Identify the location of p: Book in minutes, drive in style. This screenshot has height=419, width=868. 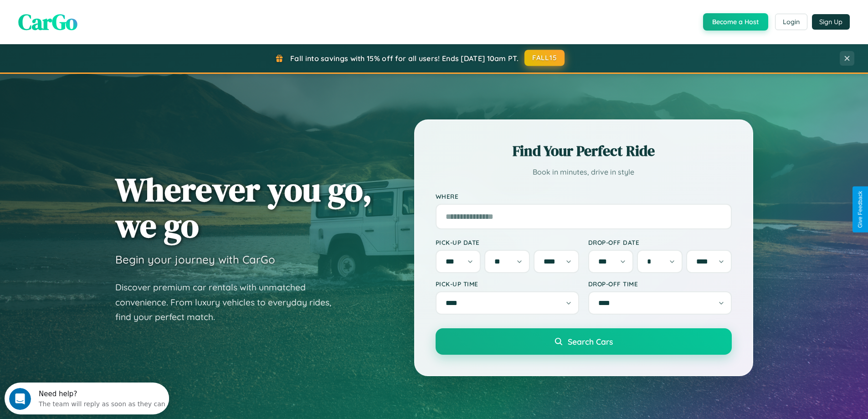
(583, 172).